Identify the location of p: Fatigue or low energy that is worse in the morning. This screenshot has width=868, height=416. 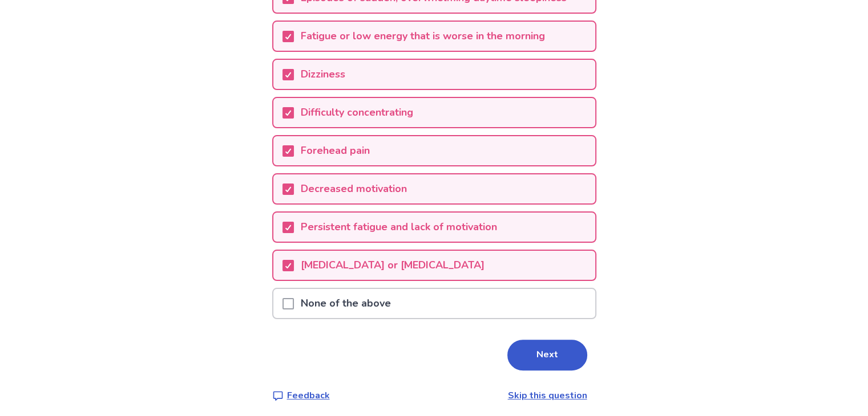
(423, 36).